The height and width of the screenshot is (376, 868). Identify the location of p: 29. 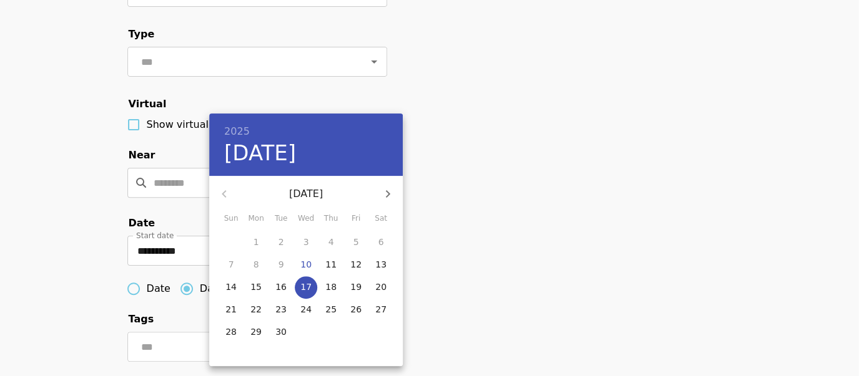
(256, 332).